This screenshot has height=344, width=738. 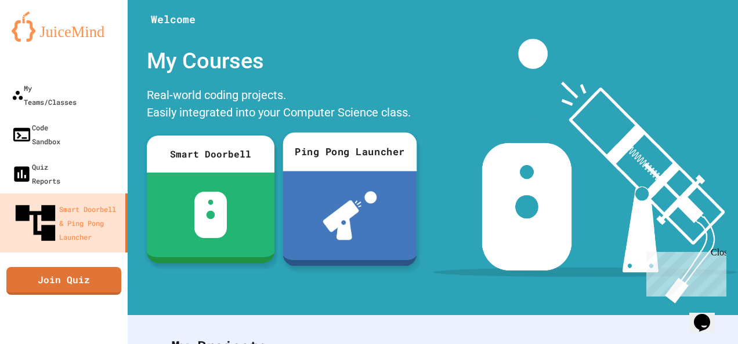 What do you see at coordinates (585, 171) in the screenshot?
I see `img: banner-image-my-projects.png` at bounding box center [585, 171].